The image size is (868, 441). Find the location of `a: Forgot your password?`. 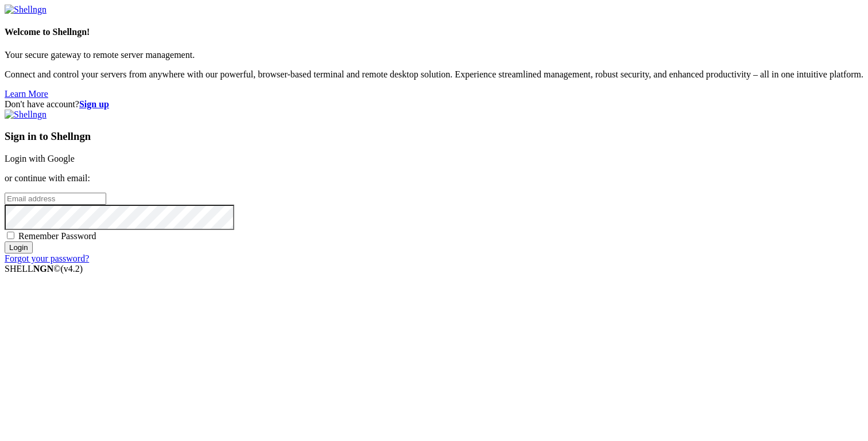

a: Forgot your password? is located at coordinates (46, 258).